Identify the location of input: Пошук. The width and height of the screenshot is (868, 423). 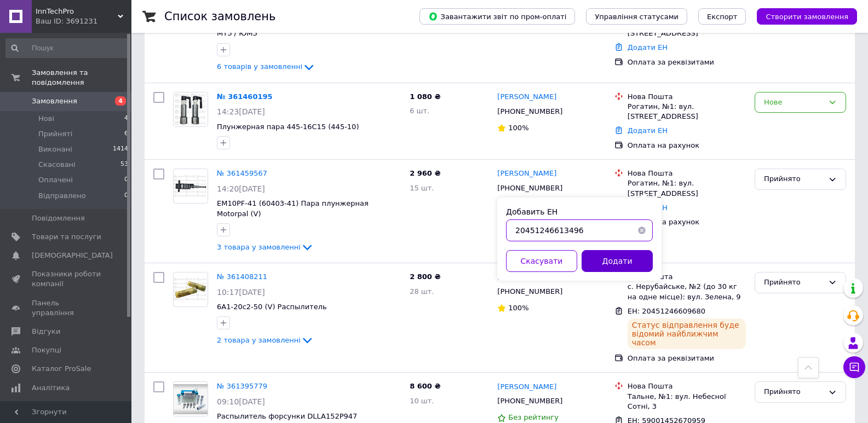
(67, 48).